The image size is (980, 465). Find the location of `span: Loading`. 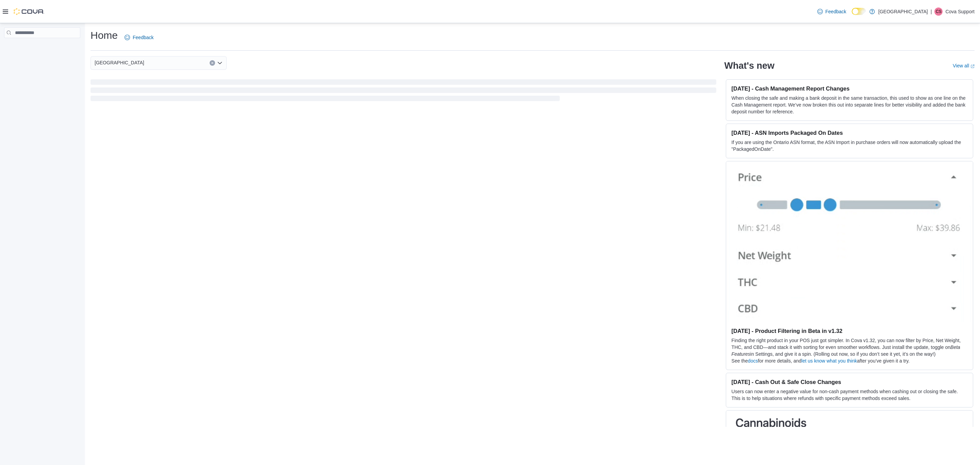

span: Loading is located at coordinates (404, 91).